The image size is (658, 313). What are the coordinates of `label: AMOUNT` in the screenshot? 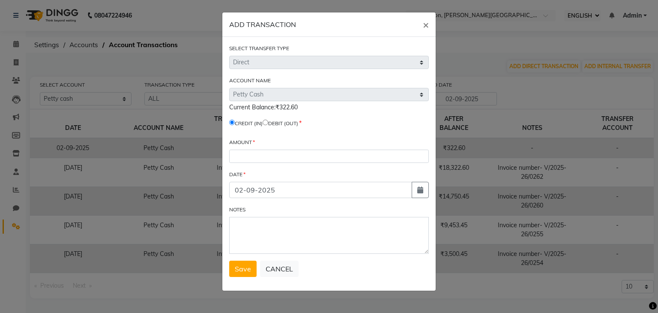 It's located at (242, 142).